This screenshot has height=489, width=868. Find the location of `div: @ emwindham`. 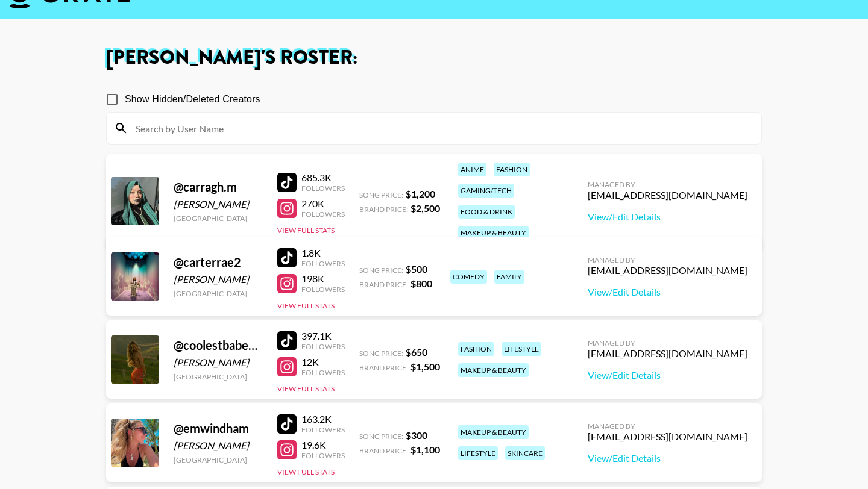

div: @ emwindham is located at coordinates (218, 428).